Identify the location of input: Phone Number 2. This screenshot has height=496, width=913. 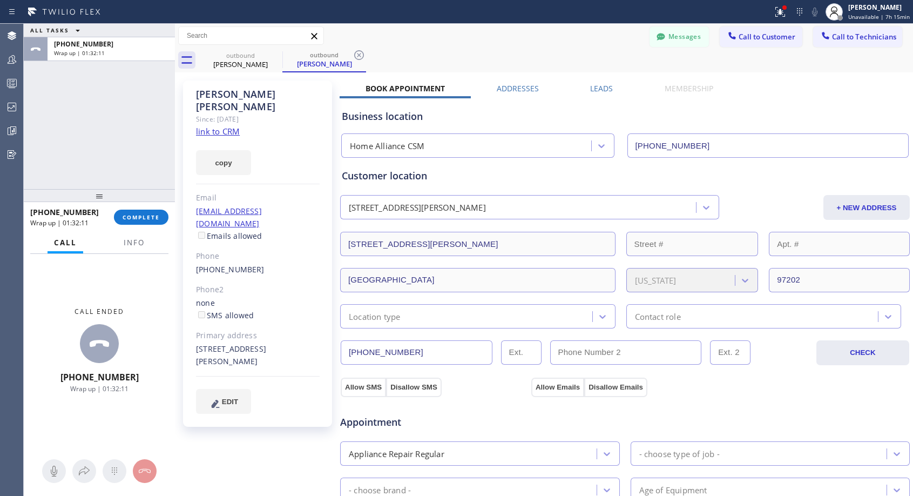
(626, 352).